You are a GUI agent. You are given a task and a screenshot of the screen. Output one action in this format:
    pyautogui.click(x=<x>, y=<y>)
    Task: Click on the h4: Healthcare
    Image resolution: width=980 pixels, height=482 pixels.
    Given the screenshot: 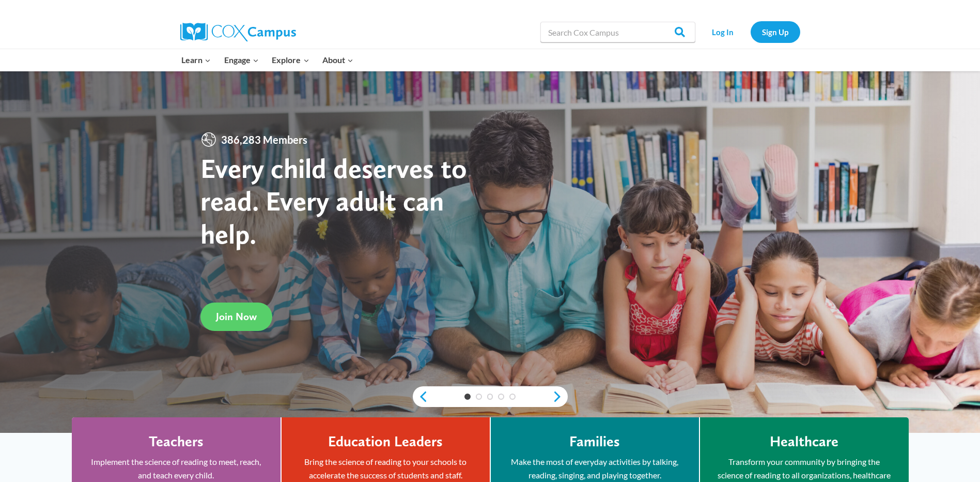 What is the action you would take?
    pyautogui.click(x=804, y=442)
    